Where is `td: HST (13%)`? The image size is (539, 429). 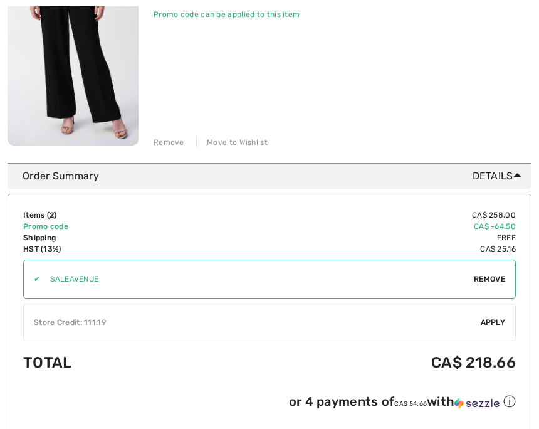 td: HST (13%) is located at coordinates (113, 249).